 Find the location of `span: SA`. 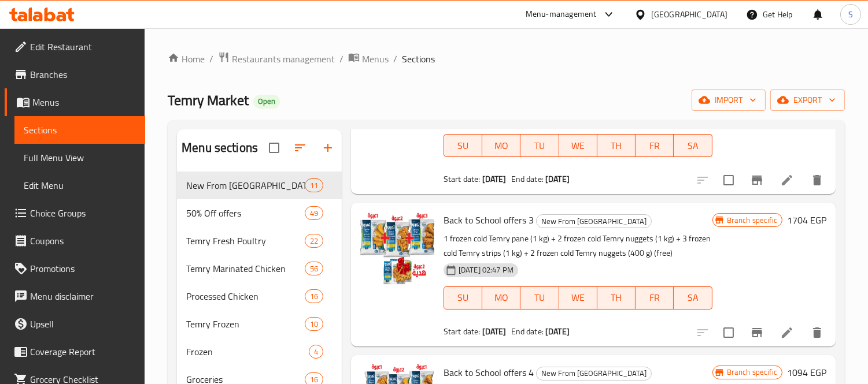

span: SA is located at coordinates (693, 297).